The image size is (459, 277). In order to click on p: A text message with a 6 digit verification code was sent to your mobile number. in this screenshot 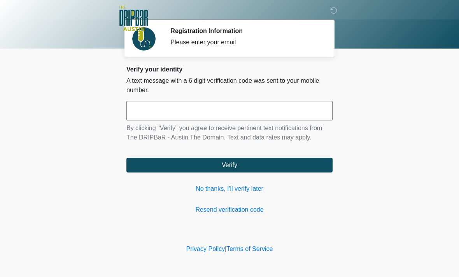, I will do `click(229, 86)`.